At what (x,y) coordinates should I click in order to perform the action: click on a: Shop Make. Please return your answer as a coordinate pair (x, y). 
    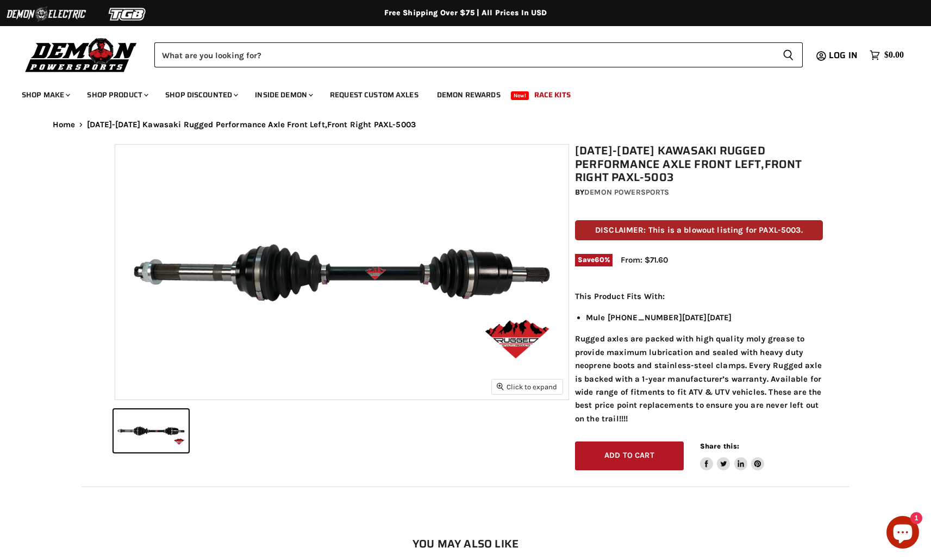
    Looking at the image, I should click on (45, 95).